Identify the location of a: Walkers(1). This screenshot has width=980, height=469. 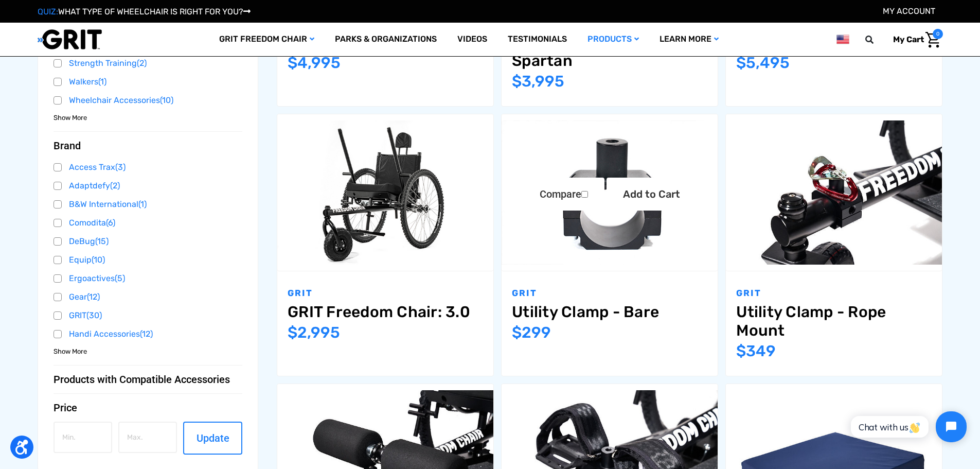
(148, 81).